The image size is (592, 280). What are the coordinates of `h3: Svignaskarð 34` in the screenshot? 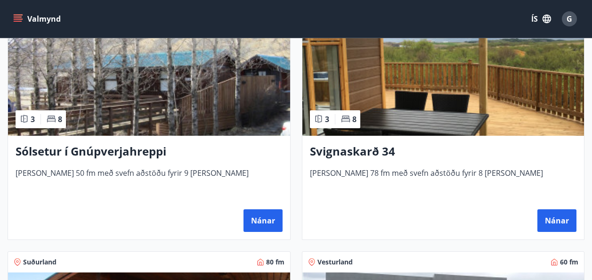 It's located at (443, 152).